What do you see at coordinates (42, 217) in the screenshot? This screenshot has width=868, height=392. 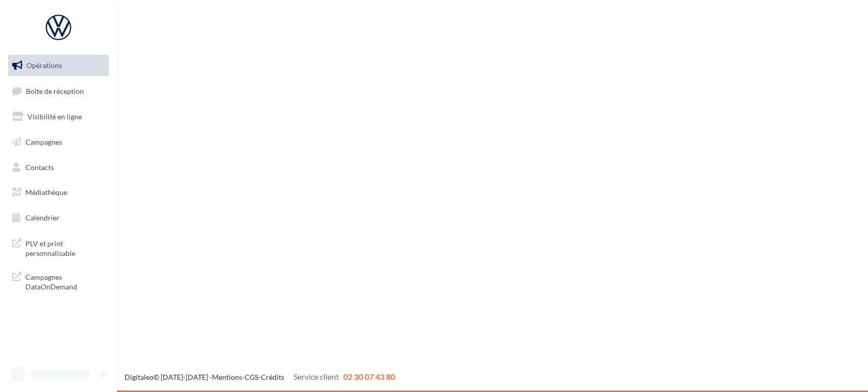 I see `span: Calendrier` at bounding box center [42, 217].